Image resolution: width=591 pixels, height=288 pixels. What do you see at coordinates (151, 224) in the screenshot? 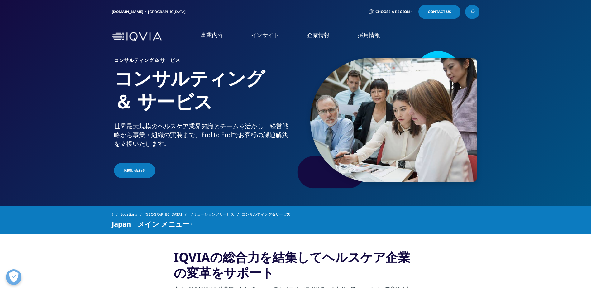
I see `span: Japan メイン メニュー` at bounding box center [151, 224].